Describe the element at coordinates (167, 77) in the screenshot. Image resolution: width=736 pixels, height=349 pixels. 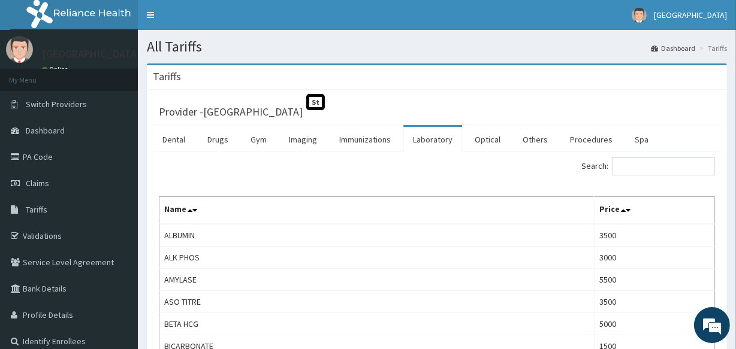
I see `h3: Tariffs` at that location.